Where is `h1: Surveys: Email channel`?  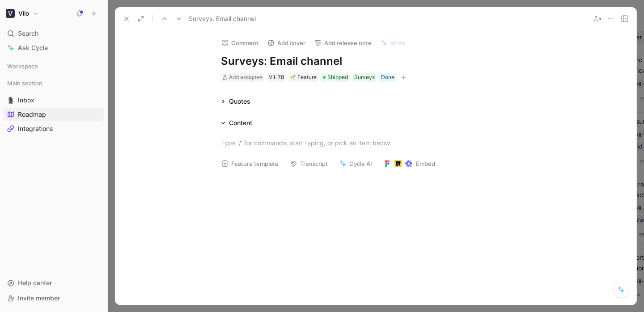
h1: Surveys: Email channel is located at coordinates (376, 61).